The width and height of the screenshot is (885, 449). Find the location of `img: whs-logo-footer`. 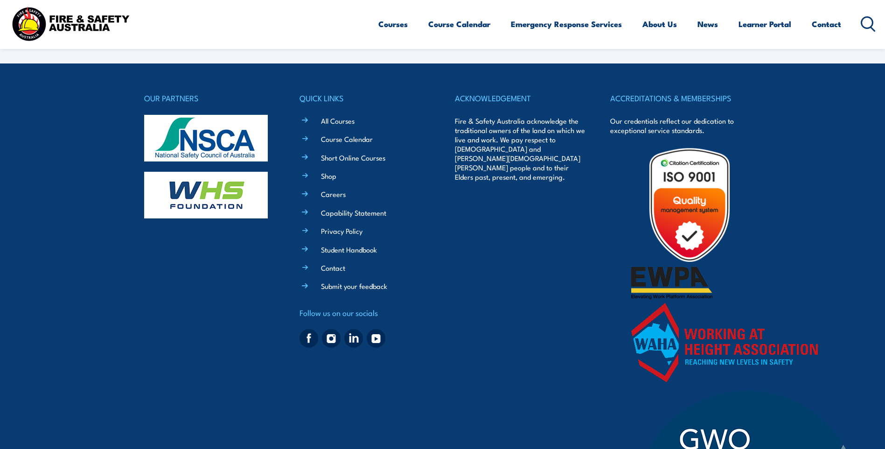

img: whs-logo-footer is located at coordinates (206, 195).